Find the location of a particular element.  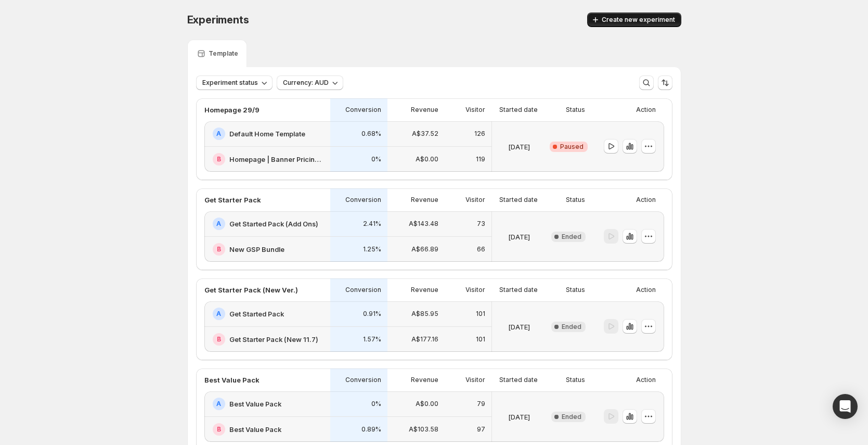

p: 1.57% is located at coordinates (372, 339).